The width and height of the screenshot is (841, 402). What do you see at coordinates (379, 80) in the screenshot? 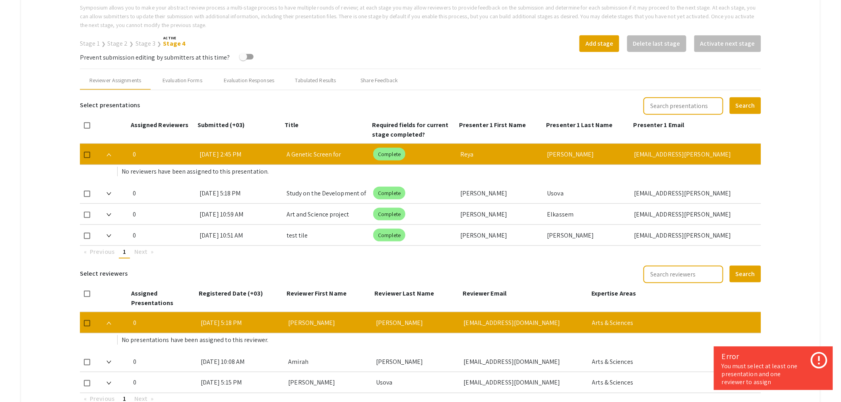
I see `div: Share Feedback` at bounding box center [379, 80].